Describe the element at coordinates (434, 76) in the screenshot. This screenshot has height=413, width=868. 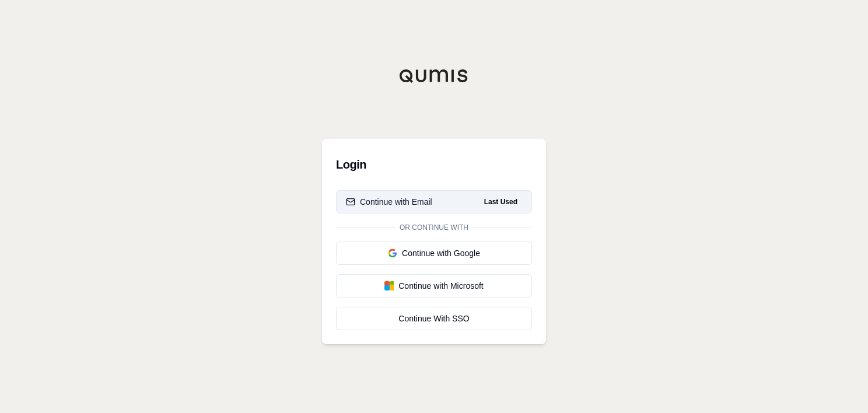
I see `img: Qumis` at that location.